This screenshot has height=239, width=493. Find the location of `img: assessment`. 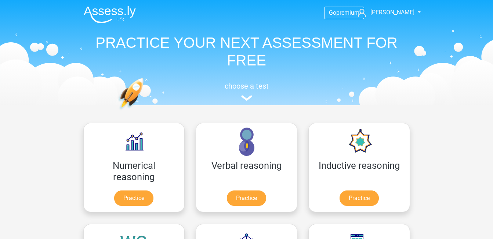

img: assessment is located at coordinates (247, 98).